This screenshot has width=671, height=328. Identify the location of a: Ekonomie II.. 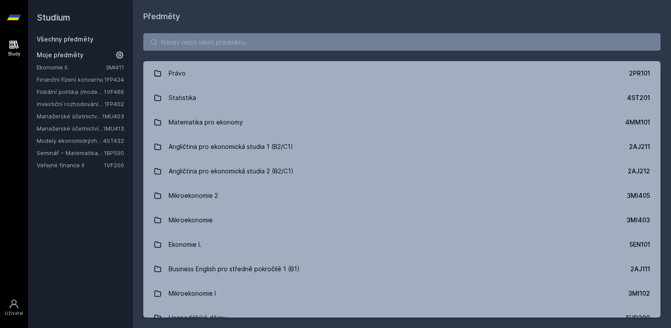
(71, 67).